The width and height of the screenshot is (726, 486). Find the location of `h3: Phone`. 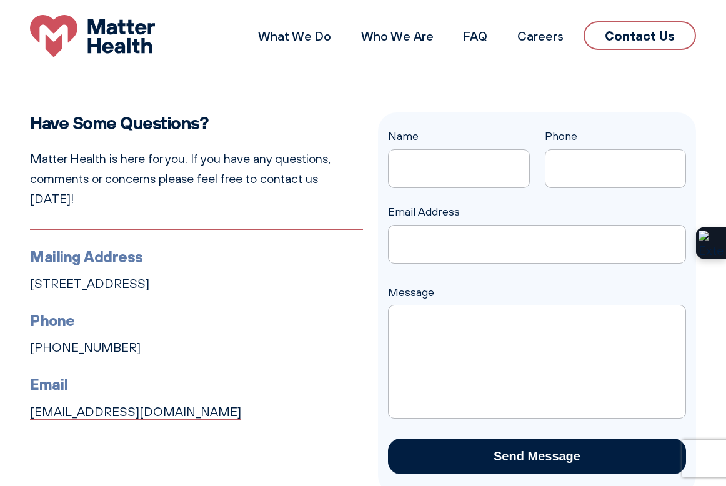

h3: Phone is located at coordinates (196, 320).